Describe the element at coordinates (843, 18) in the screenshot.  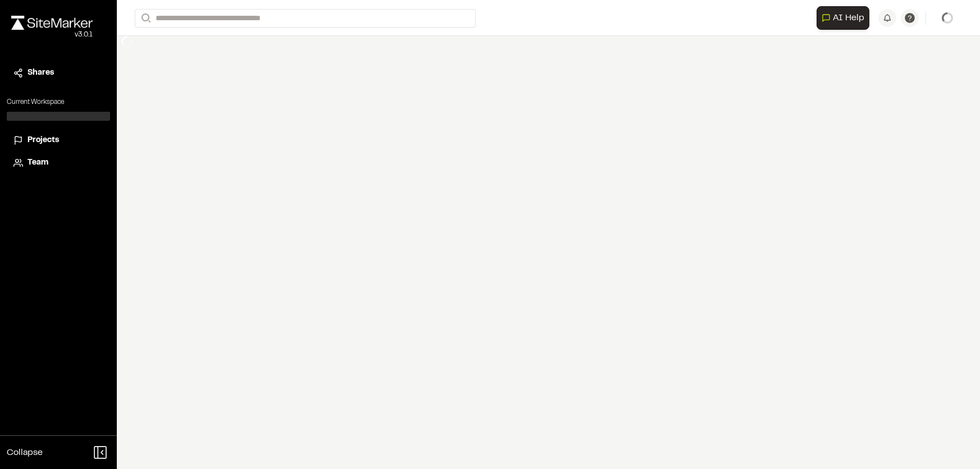
I see `button: Open AI Assistant` at that location.